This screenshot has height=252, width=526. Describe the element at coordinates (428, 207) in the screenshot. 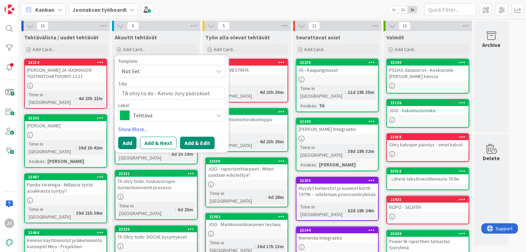

I see `div: ROPO - SELVITÄ!` at that location.